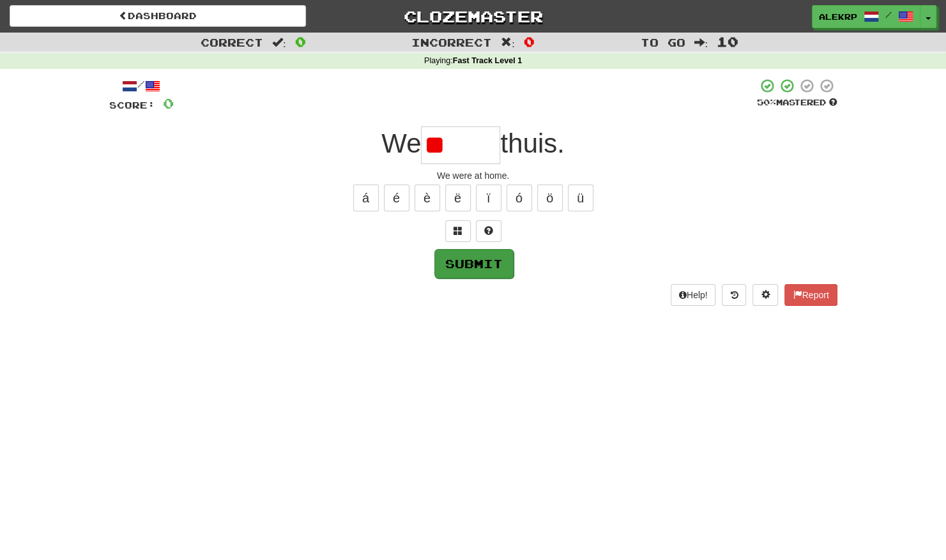 The width and height of the screenshot is (946, 560). Describe the element at coordinates (734, 295) in the screenshot. I see `button: Round history (alt+y)` at that location.